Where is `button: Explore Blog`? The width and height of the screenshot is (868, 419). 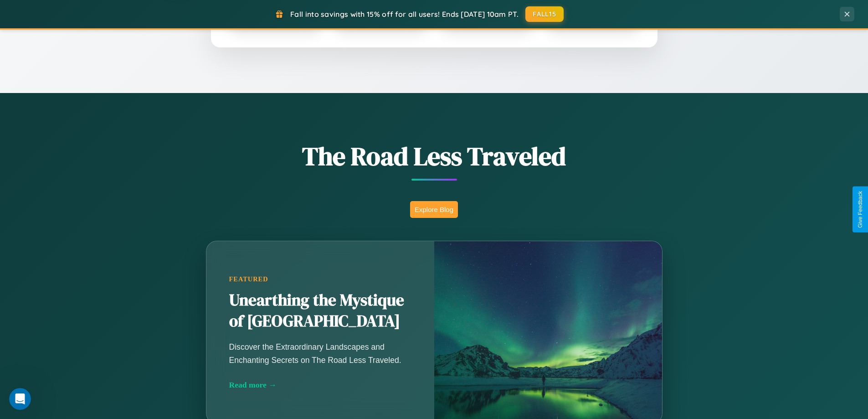 button: Explore Blog is located at coordinates (434, 209).